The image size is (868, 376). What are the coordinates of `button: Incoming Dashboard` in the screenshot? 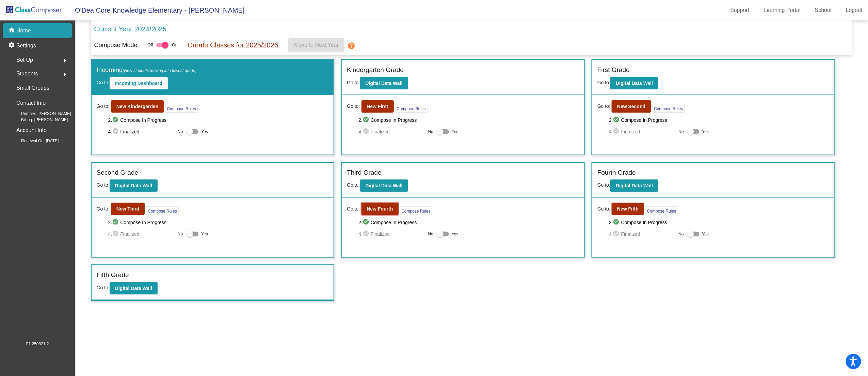 It's located at (138, 83).